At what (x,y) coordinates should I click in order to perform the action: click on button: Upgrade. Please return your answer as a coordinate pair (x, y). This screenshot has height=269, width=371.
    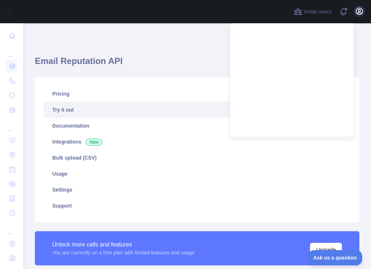
    Looking at the image, I should click on (326, 249).